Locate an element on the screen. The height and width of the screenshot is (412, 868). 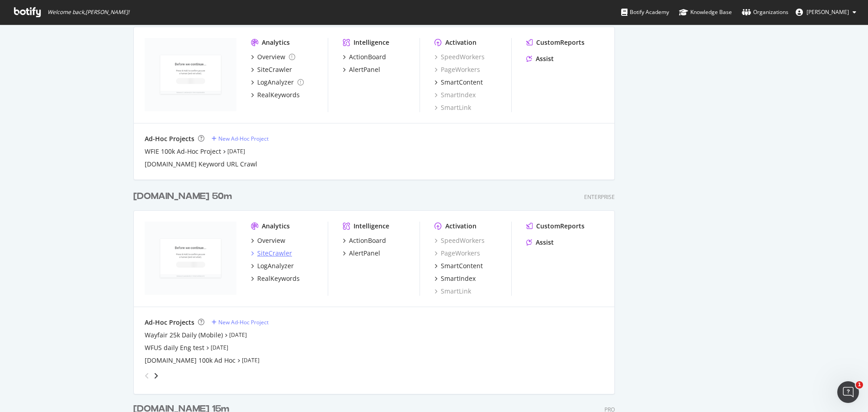
div: Knowledge Base is located at coordinates (705, 12).